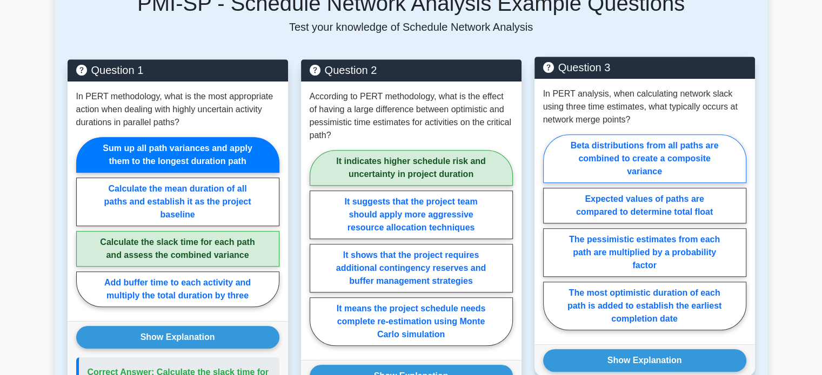 The image size is (822, 375). What do you see at coordinates (644, 107) in the screenshot?
I see `p: In PERT analysis, when calculating network slack using three time estimates, what typically occur...` at bounding box center [644, 107].